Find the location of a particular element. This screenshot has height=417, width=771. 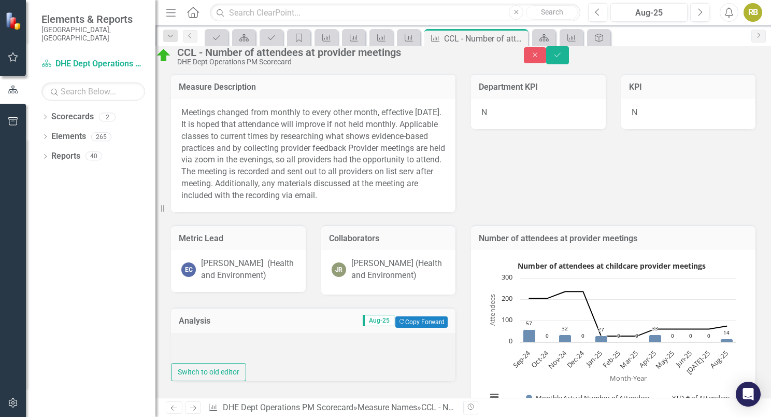

text: 57 is located at coordinates (529, 323).